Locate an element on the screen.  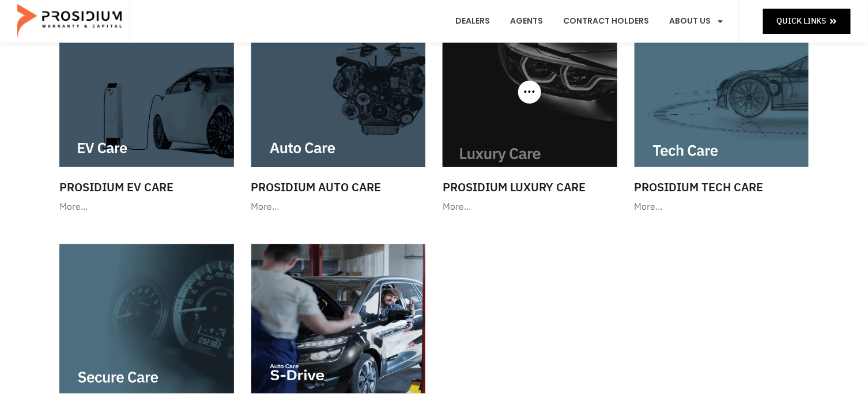
a: Prosidium Auto Care More… is located at coordinates (339, 117).